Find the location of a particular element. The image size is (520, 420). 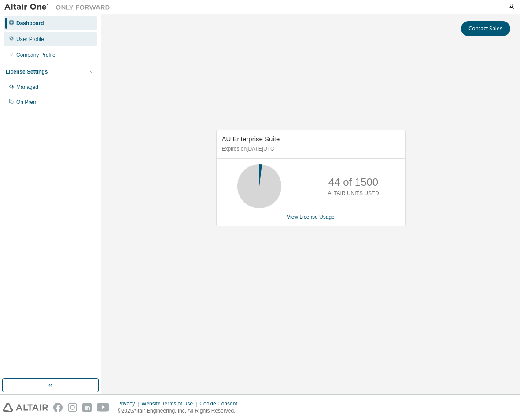

p: ALTAIR UNITS USED is located at coordinates (353, 193).